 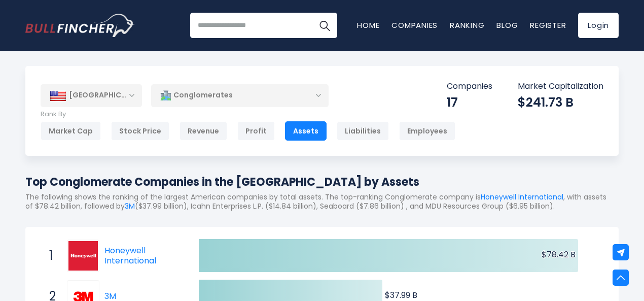 I want to click on span: 1, so click(x=49, y=256).